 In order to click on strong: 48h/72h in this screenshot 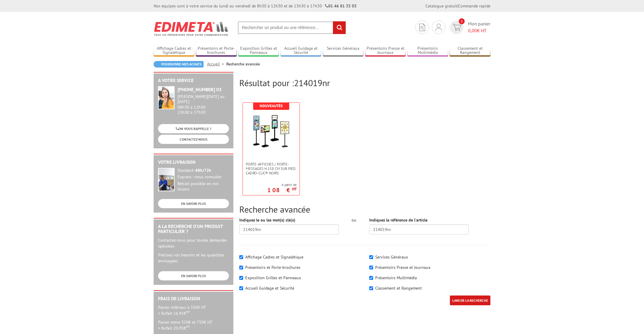, I will do `click(204, 170)`.